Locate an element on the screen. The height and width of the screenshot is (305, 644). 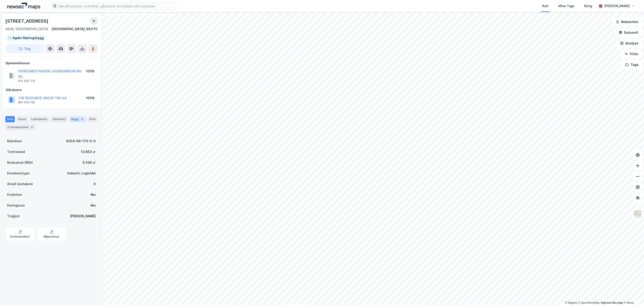
div: Datasett is located at coordinates (59, 119).